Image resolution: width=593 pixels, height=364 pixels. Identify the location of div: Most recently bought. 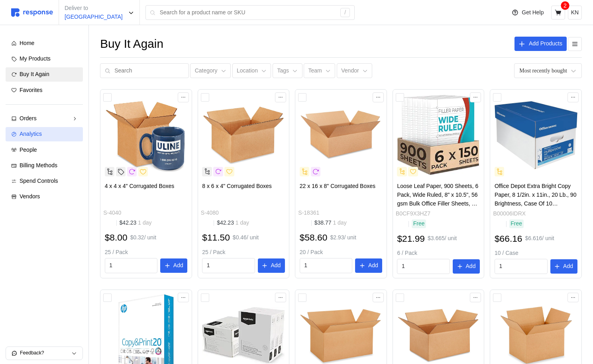
(543, 71).